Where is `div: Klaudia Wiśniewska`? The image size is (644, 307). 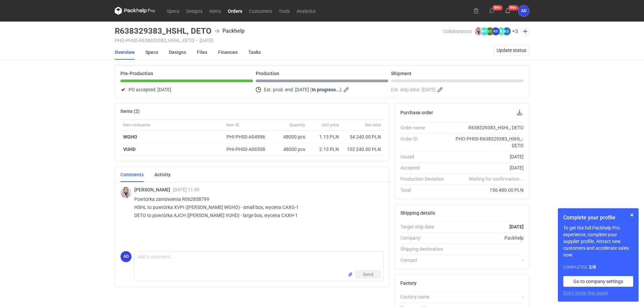
div: Klaudia Wiśniewska is located at coordinates (126, 192).